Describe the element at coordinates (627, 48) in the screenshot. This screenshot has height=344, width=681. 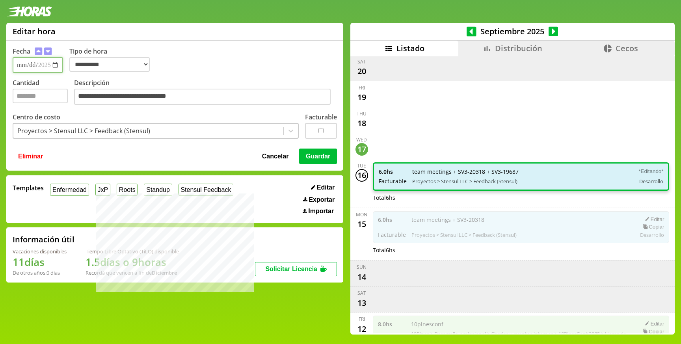
I see `span: Cecos` at that location.